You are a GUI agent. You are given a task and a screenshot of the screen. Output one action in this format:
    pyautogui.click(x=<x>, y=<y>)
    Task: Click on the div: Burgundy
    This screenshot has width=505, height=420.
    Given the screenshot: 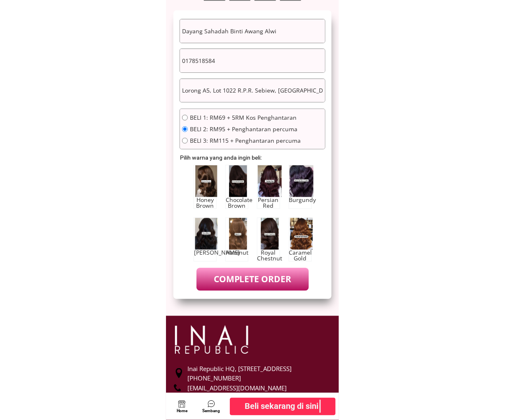 What is the action you would take?
    pyautogui.click(x=300, y=200)
    